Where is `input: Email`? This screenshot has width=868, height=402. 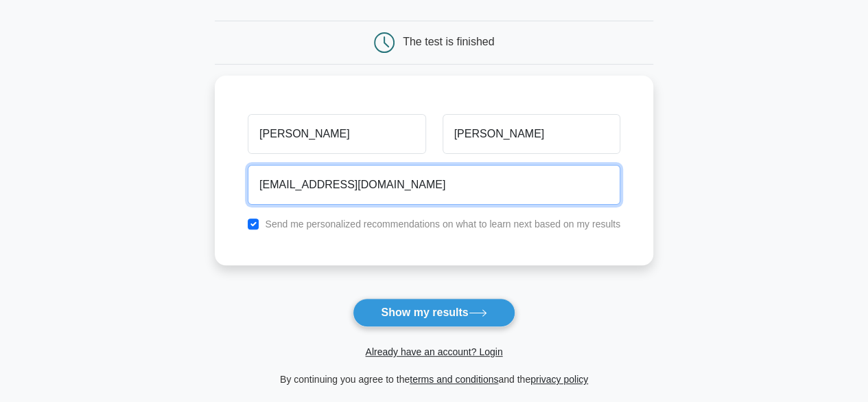
input: Email is located at coordinates (434, 185).